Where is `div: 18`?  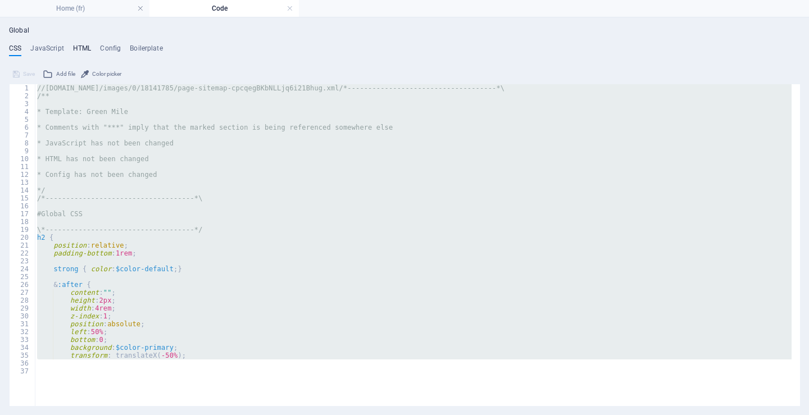 div: 18 is located at coordinates (22, 222).